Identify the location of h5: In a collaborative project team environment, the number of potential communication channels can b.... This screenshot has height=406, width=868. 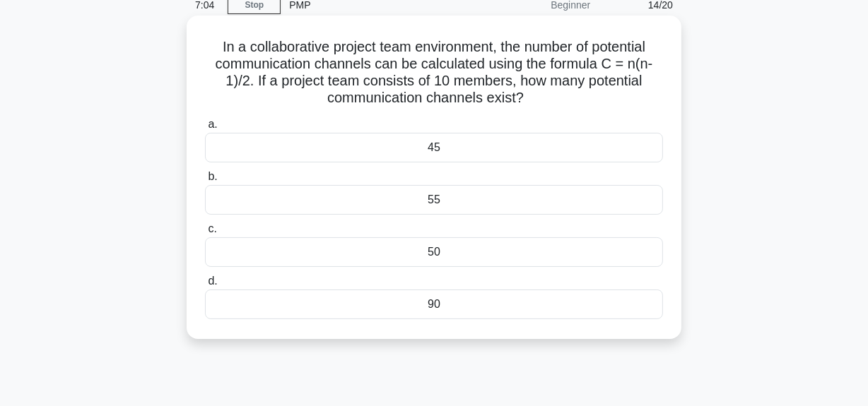
(434, 73).